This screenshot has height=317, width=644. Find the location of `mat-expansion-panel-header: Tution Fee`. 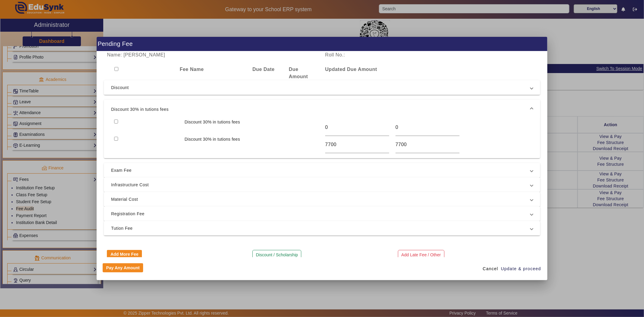

mat-expansion-panel-header: Tution Fee is located at coordinates (322, 228).